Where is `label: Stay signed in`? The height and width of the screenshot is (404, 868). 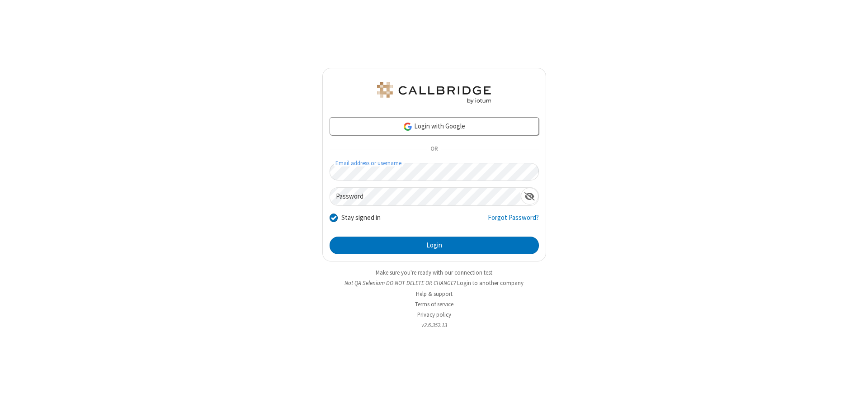 label: Stay signed in is located at coordinates (361, 218).